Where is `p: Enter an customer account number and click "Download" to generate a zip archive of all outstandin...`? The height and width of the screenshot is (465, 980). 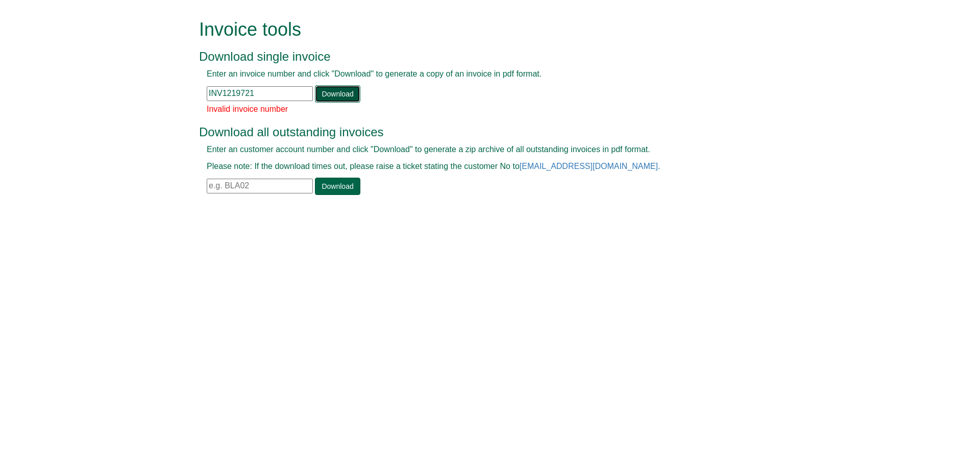 p: Enter an customer account number and click "Download" to generate a zip archive of all outstandin... is located at coordinates (478, 150).